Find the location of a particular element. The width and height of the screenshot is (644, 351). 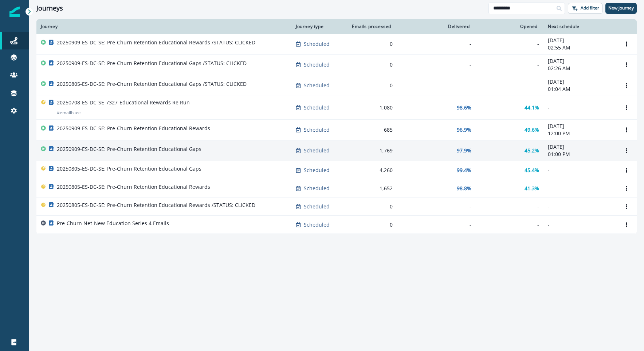

p: 97.9% is located at coordinates (464, 151).